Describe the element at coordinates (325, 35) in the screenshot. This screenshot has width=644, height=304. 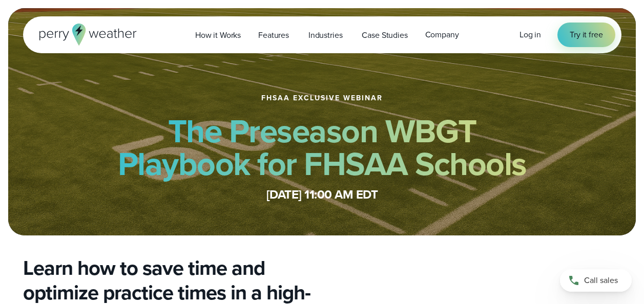
I see `span: Industries` at that location.